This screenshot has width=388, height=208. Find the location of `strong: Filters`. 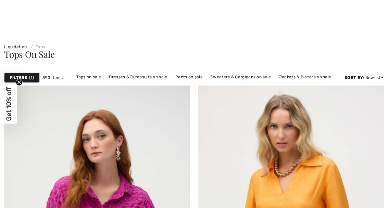

strong: Filters is located at coordinates (19, 78).